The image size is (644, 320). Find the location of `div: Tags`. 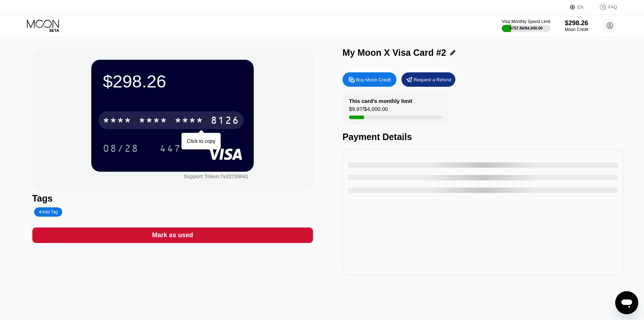

div: Tags is located at coordinates (173, 198).